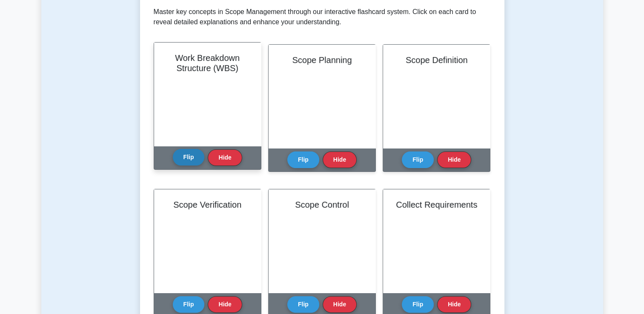 The width and height of the screenshot is (644, 314). I want to click on h2: Scope Control, so click(322, 205).